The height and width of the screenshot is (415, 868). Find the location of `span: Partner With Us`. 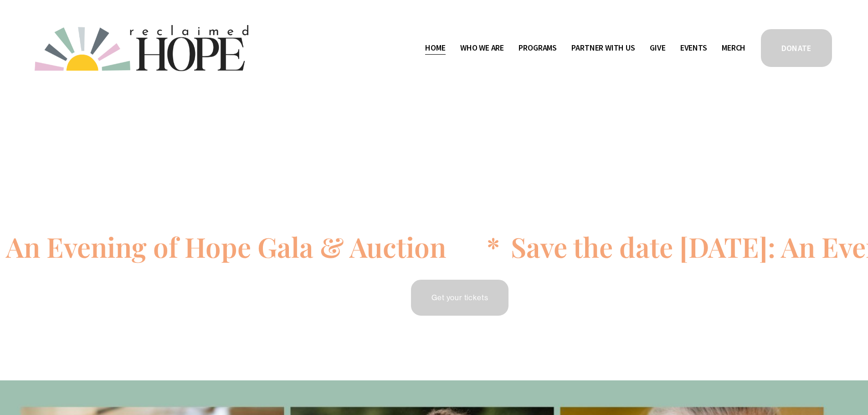

span: Partner With Us is located at coordinates (603, 48).